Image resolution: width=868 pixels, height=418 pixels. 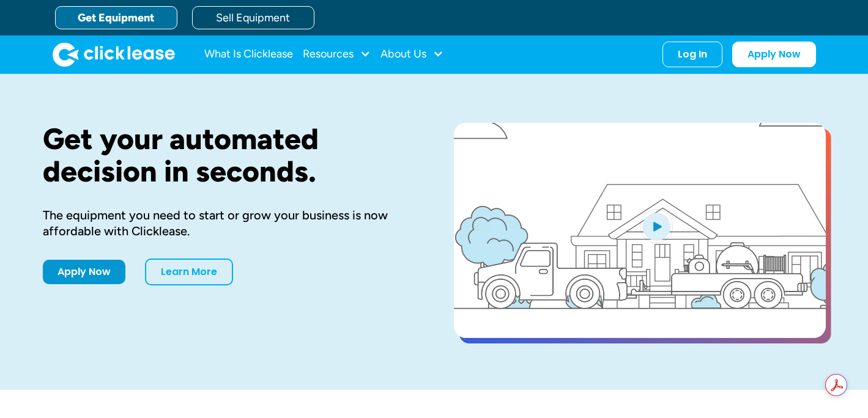 What do you see at coordinates (639, 231) in the screenshot?
I see `a: open lightbox` at bounding box center [639, 231].